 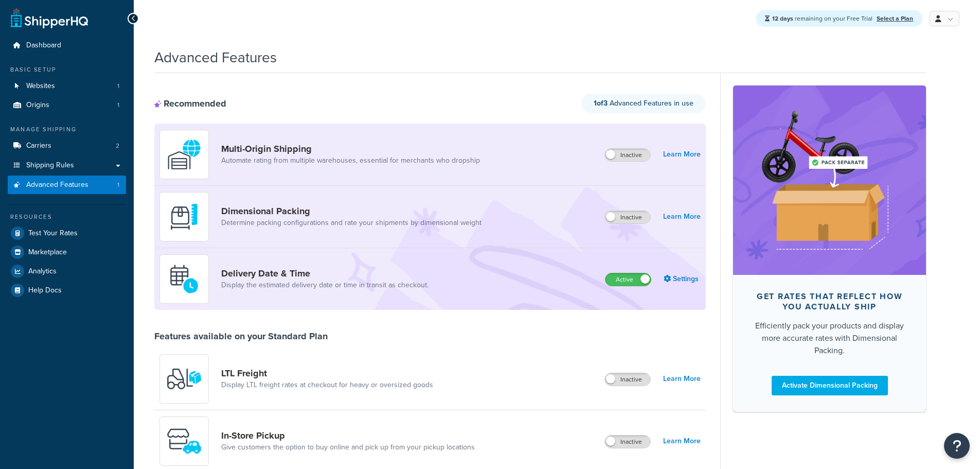 I want to click on a: Marketplace, so click(x=67, y=252).